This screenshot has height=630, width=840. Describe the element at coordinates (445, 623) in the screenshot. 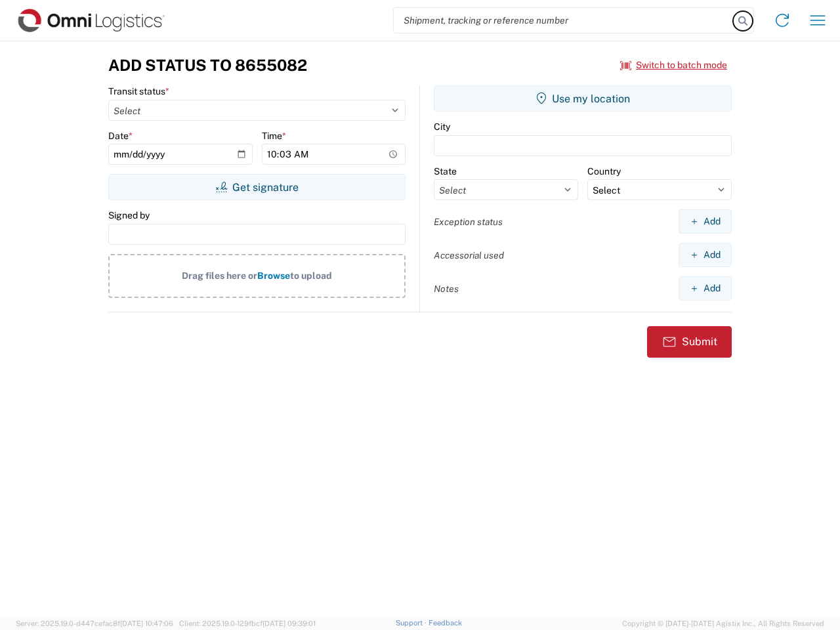

I see `a: Feedback` at that location.